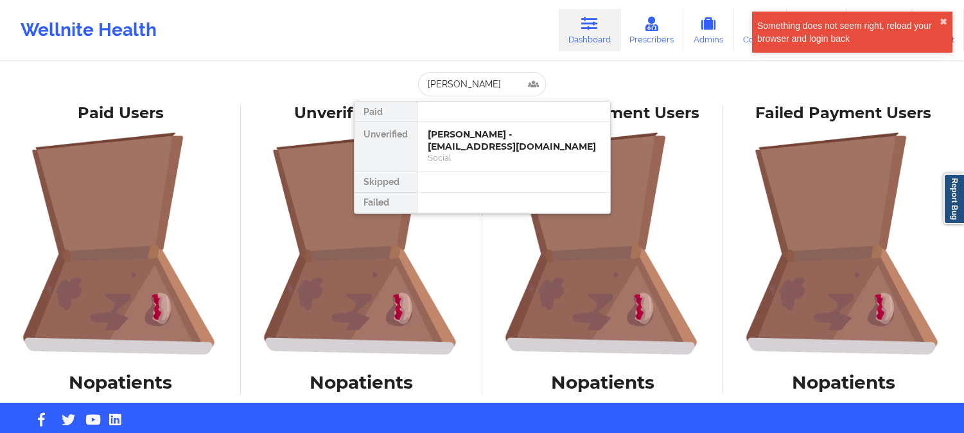 This screenshot has height=433, width=964. I want to click on a: Dashboard, so click(589, 30).